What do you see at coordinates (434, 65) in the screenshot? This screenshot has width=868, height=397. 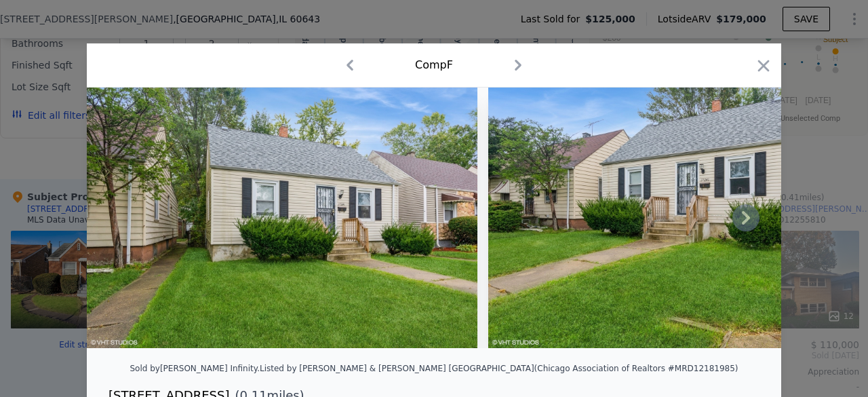 I see `div: Comp F` at bounding box center [434, 65].